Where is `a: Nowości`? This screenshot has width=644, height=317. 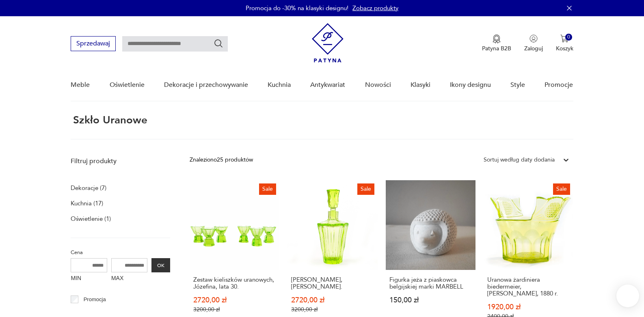
a: Nowości is located at coordinates (378, 85).